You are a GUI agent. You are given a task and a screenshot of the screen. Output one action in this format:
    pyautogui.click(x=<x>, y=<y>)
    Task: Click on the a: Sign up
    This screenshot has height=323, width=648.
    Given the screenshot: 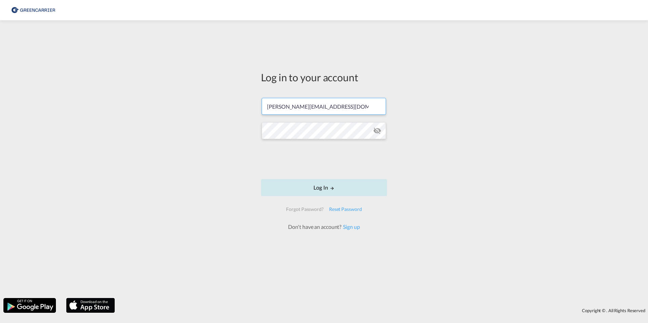 What is the action you would take?
    pyautogui.click(x=350, y=227)
    